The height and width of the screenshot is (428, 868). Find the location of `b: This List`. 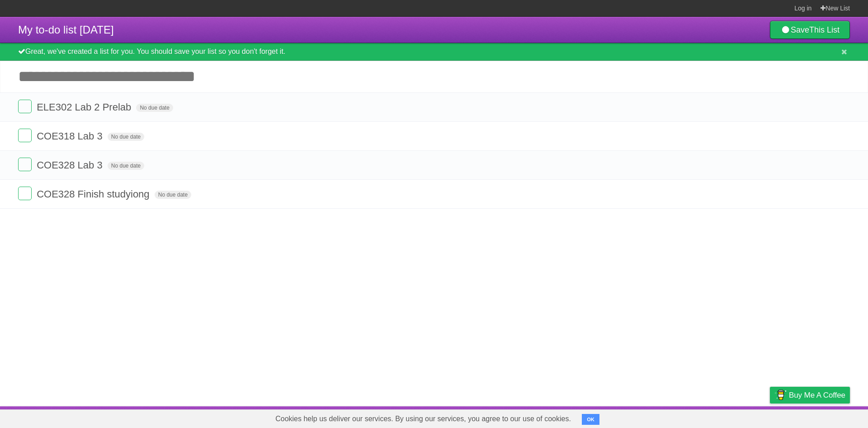

b: This List is located at coordinates (824, 30).